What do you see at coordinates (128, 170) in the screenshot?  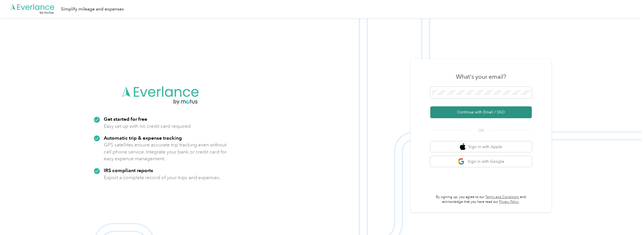 I see `strong: IRS compliant reports` at bounding box center [128, 170].